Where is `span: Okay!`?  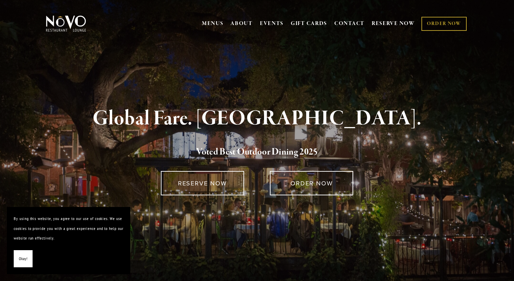
span: Okay! is located at coordinates (23, 259).